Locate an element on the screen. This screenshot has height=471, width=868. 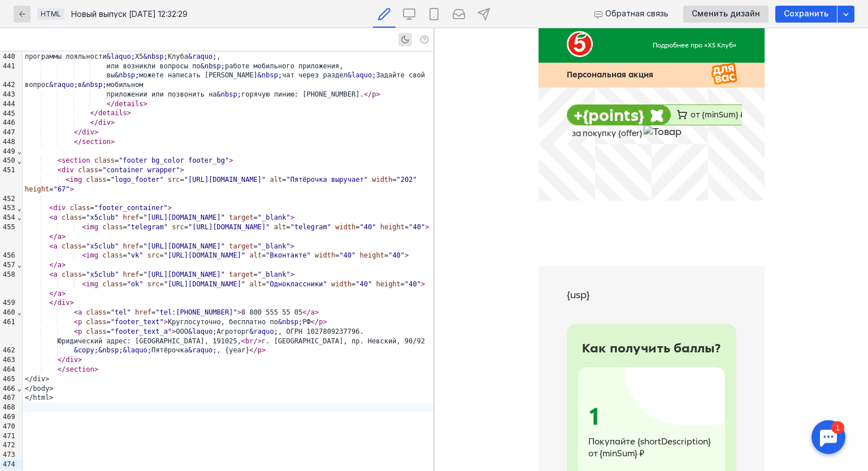
p: за покупку {offer} is located at coordinates (173, 105).